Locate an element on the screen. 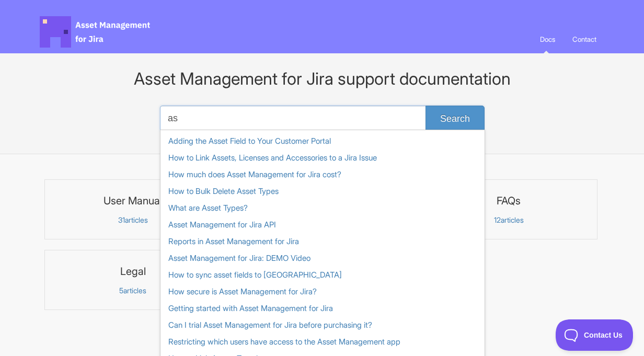 Image resolution: width=644 pixels, height=356 pixels. span: 5 is located at coordinates (122, 290).